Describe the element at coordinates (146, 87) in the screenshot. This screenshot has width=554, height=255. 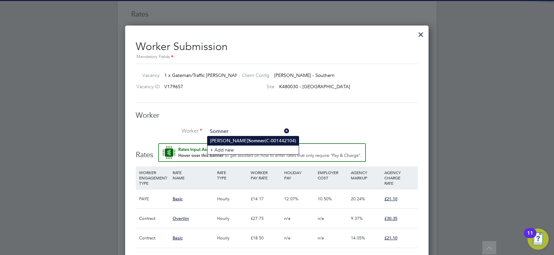
I see `label: Vacancy ID` at that location.